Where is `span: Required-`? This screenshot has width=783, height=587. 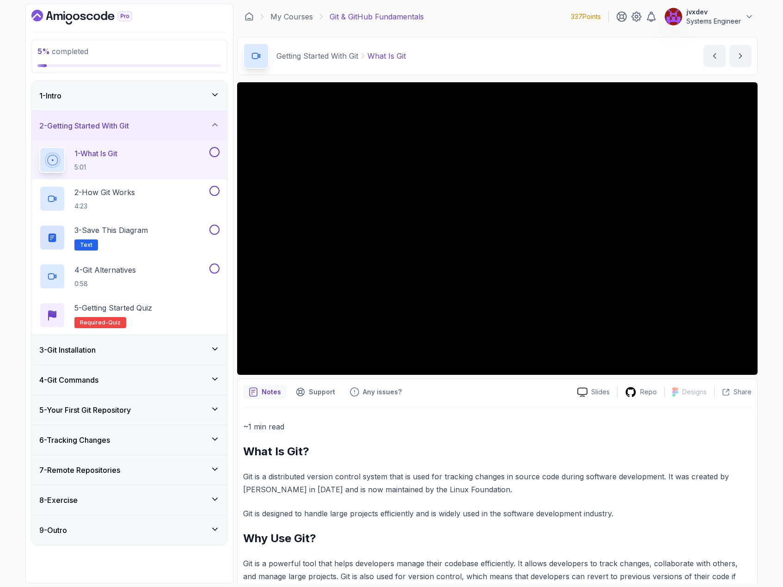
span: Required- is located at coordinates (94, 323).